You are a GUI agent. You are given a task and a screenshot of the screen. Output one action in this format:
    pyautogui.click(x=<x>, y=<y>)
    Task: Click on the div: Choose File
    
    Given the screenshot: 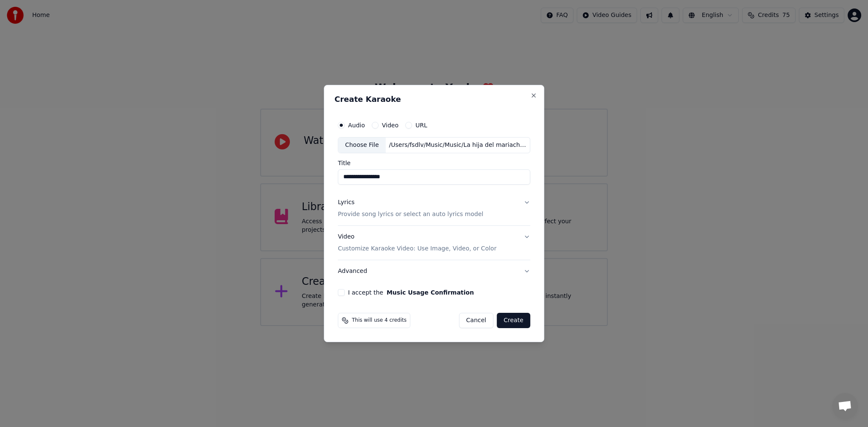 What is the action you would take?
    pyautogui.click(x=362, y=145)
    